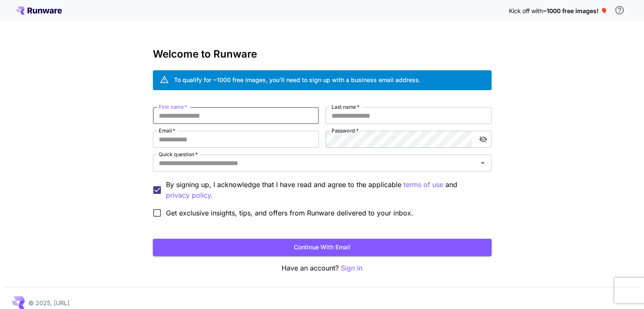 This screenshot has height=309, width=644. I want to click on button: Continue with email, so click(322, 247).